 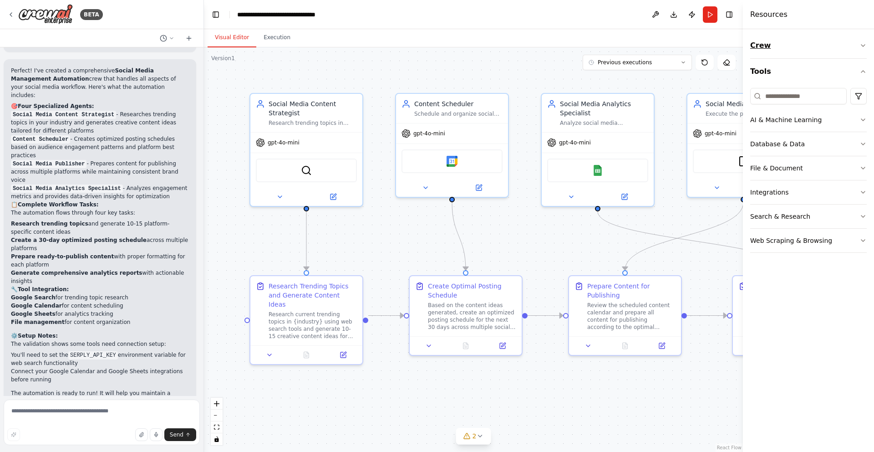 What do you see at coordinates (100, 375) in the screenshot?
I see `li: Connect your Google Calendar and Google Sheets integrations before running` at bounding box center [100, 375].